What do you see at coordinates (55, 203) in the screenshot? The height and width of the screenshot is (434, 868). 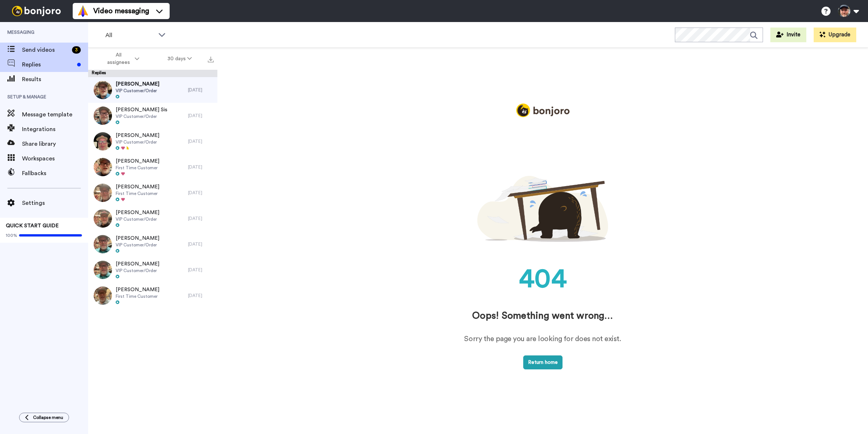 I see `span: Settings` at bounding box center [55, 203].